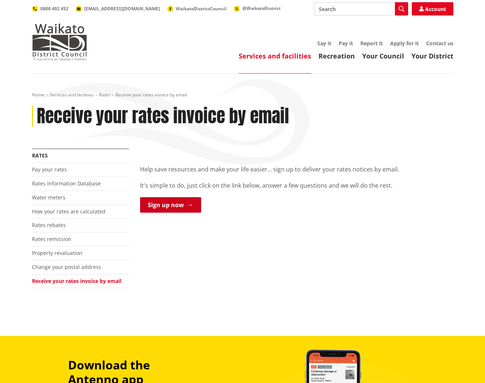 The image size is (485, 383). What do you see at coordinates (163, 116) in the screenshot?
I see `h1: Receive your rates invoice by email` at bounding box center [163, 116].